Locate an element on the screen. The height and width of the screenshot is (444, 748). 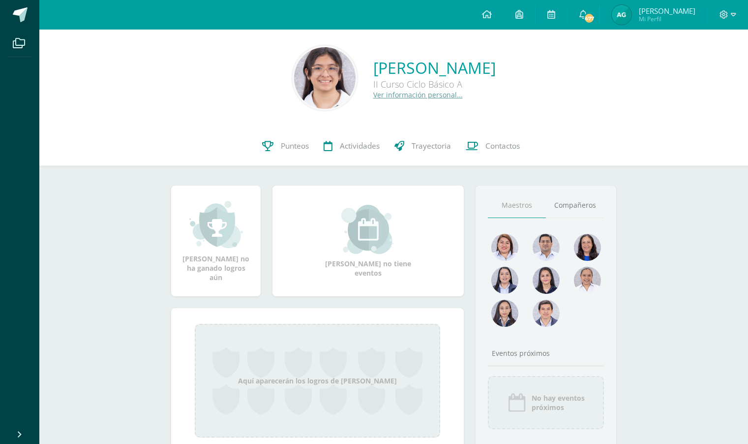
a: Contactos is located at coordinates (493, 146).